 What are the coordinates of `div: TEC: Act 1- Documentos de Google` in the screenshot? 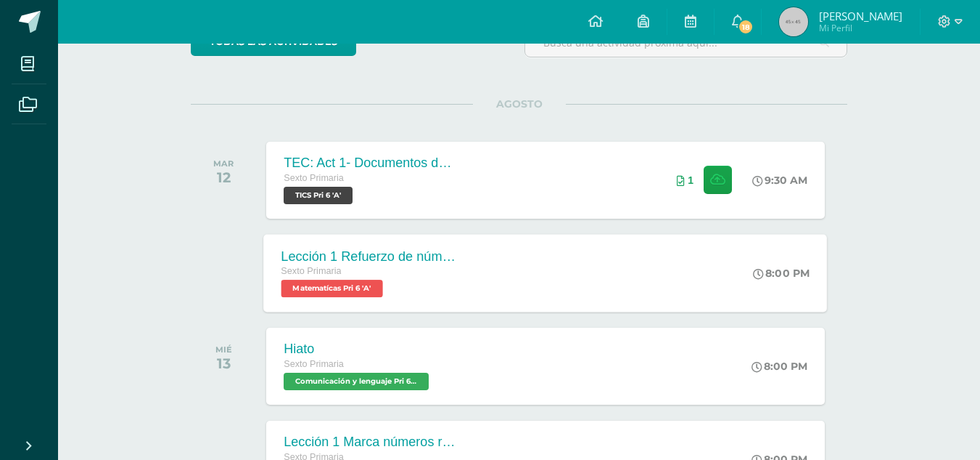 It's located at (371, 163).